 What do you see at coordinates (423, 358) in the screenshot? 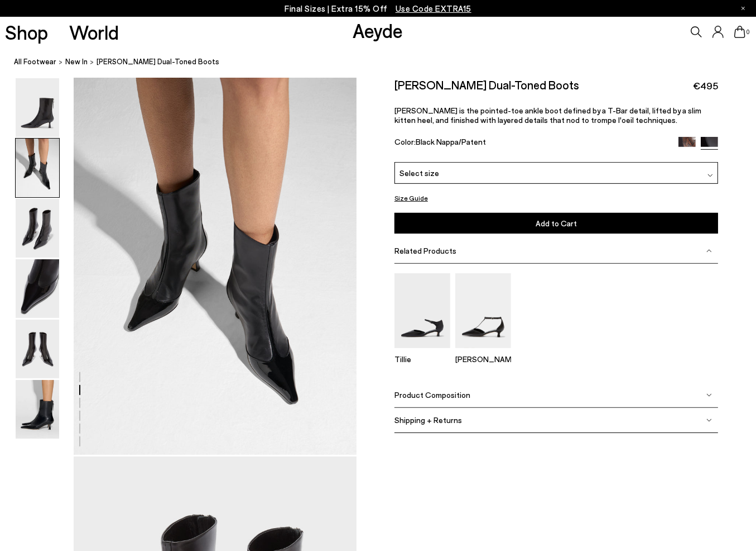
I see `p: Tillie` at bounding box center [423, 358].